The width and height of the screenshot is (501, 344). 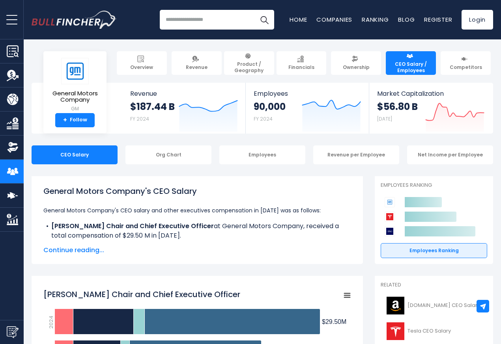 I want to click on a: Home, so click(x=298, y=19).